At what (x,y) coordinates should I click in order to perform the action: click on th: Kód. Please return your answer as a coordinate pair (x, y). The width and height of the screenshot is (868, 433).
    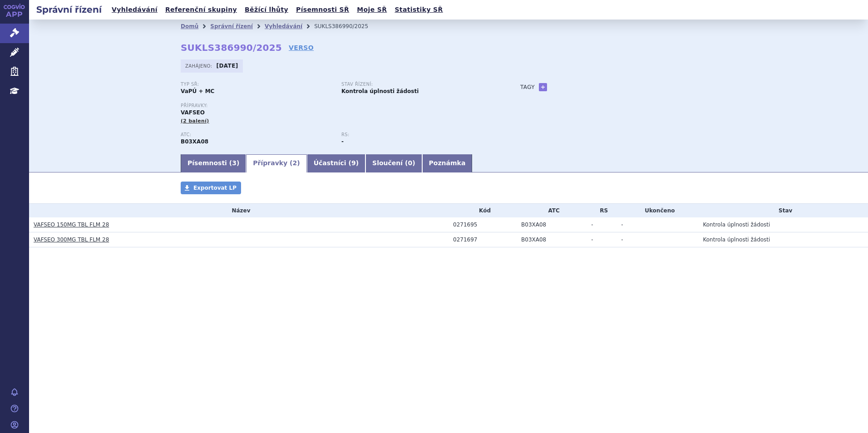
    Looking at the image, I should click on (482, 211).